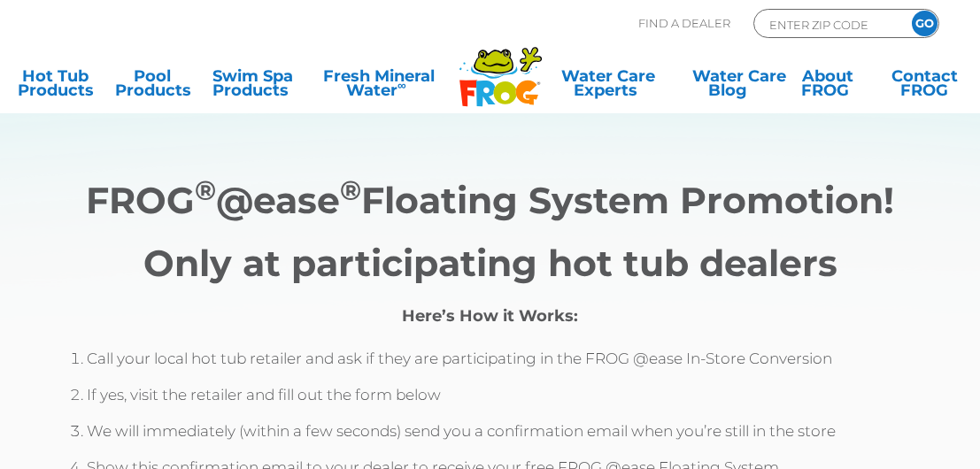 This screenshot has width=980, height=469. Describe the element at coordinates (684, 23) in the screenshot. I see `p: Find A Dealer` at that location.